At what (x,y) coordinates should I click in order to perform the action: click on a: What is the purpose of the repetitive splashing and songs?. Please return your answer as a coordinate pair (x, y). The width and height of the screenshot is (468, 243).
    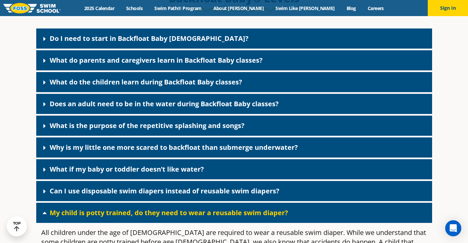
    Looking at the image, I should click on (147, 125).